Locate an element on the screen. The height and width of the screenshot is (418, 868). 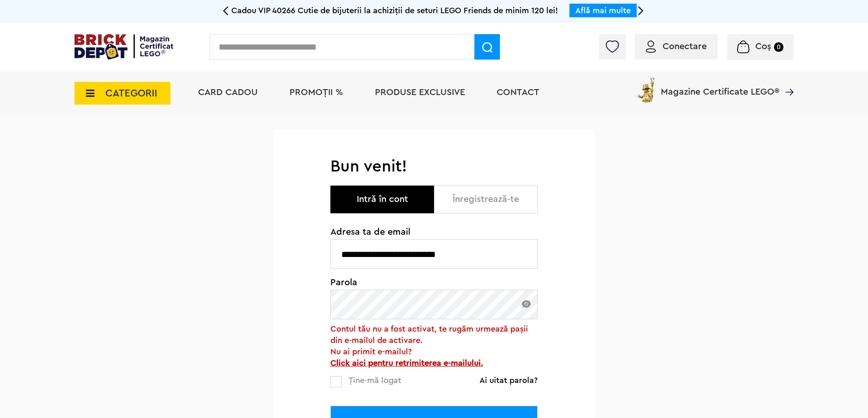
span: Coș is located at coordinates (763, 46).